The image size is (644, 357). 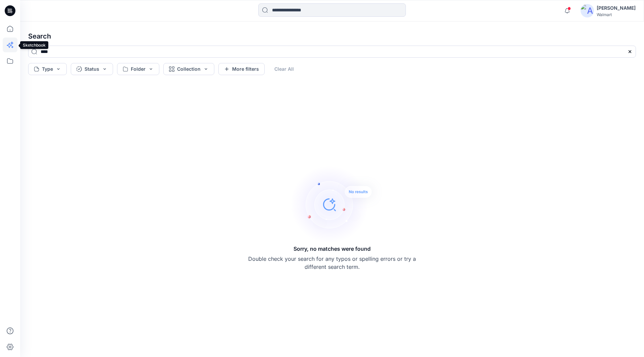 What do you see at coordinates (332, 263) in the screenshot?
I see `p: Double check your search for any typos or spelling errors or try a different search term.` at bounding box center [332, 263].